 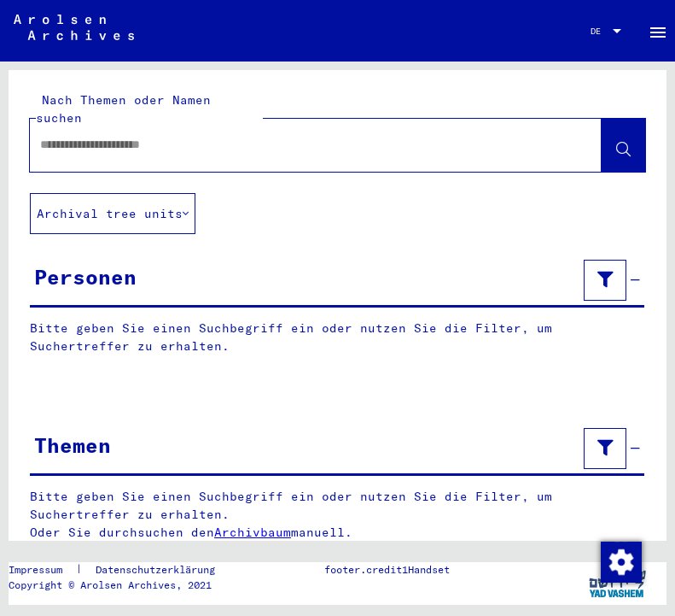 What do you see at coordinates (73, 28) in the screenshot?
I see `img: Arolsen_neg.svg` at bounding box center [73, 28].